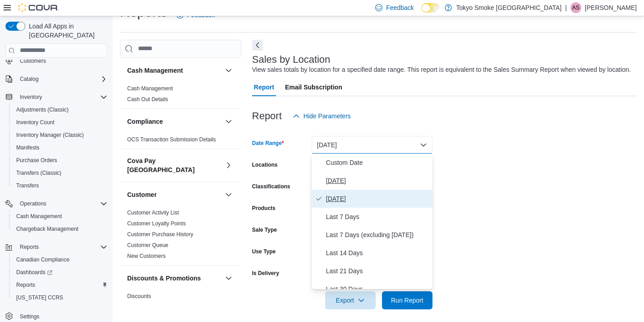 The width and height of the screenshot is (644, 322). I want to click on span: Transfers (Classic), so click(60, 173).